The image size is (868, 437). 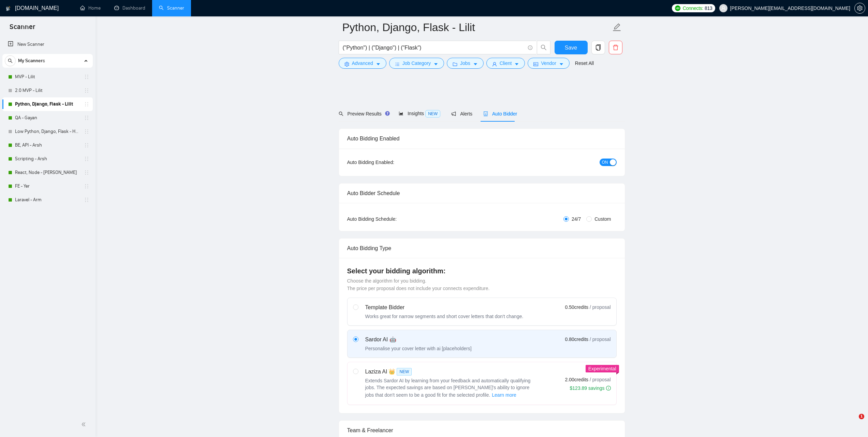 What do you see at coordinates (504, 395) in the screenshot?
I see `button: Laziza AI NEWExtends Sardor AI by learning from your feedback and automatically qualifying jobs. ...` at bounding box center [504, 395].